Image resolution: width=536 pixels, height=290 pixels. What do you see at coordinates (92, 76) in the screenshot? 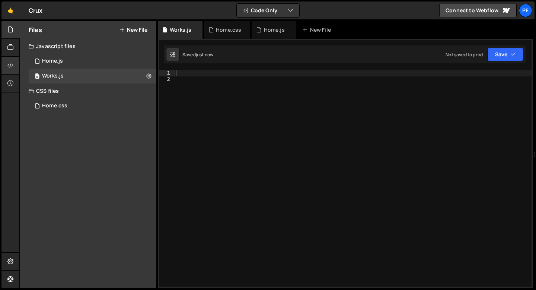
I see `div: 17303/48004.js` at bounding box center [92, 76].